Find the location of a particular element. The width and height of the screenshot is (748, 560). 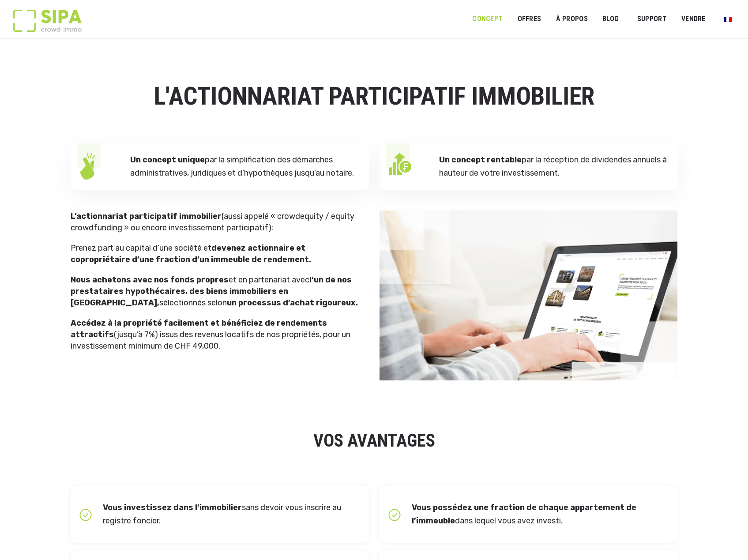

strong: L’actionnariat participatif is located at coordinates (124, 216).